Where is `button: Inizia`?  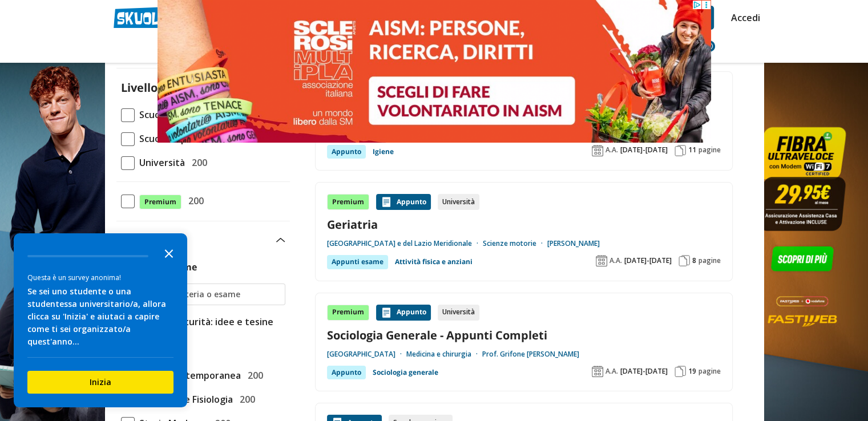
button: Inizia is located at coordinates (101, 382).